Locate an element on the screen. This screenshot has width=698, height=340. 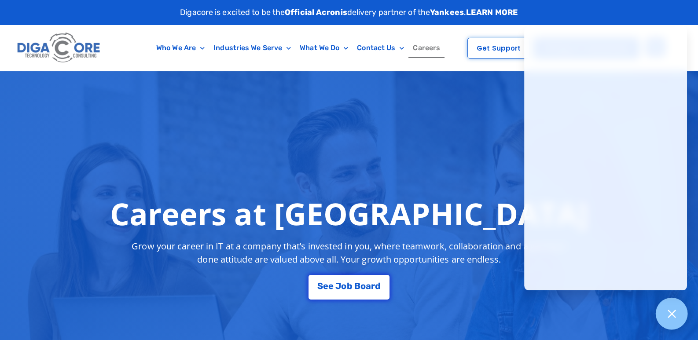
strong: Yankees is located at coordinates (446, 12).